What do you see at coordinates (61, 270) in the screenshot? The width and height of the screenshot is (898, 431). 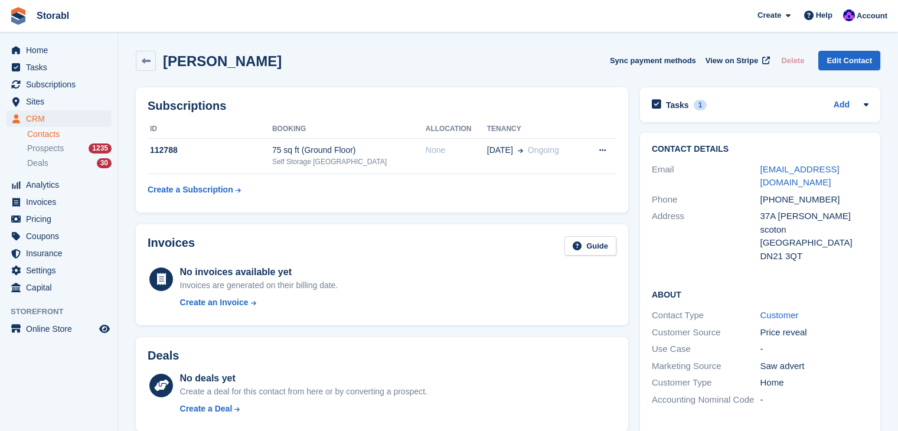 I see `span: Settings` at bounding box center [61, 270].